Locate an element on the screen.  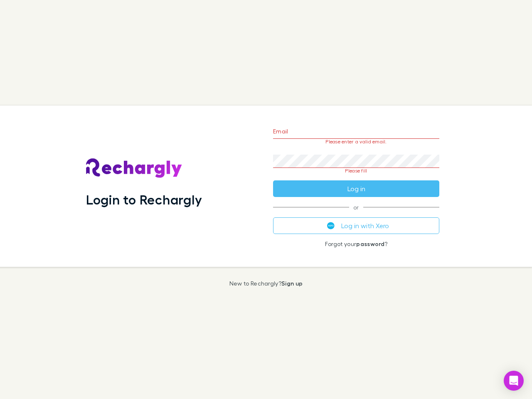
p: Please fill is located at coordinates (357, 170).